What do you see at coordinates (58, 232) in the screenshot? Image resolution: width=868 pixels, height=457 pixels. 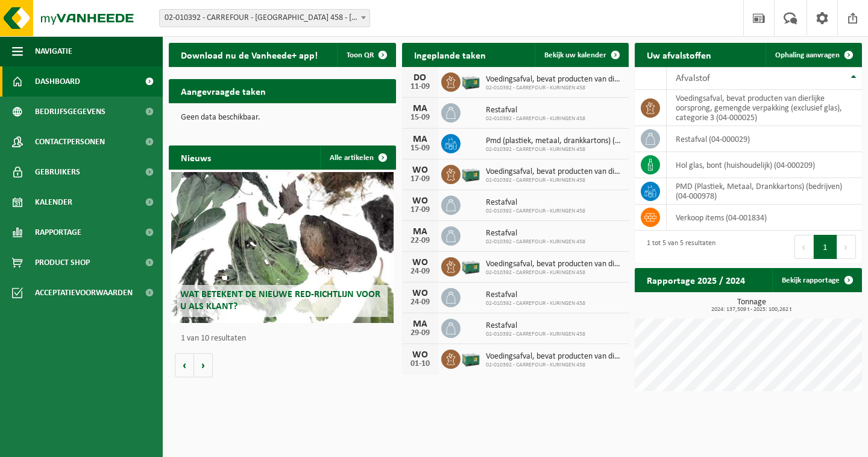 I see `span: Rapportage` at bounding box center [58, 232].